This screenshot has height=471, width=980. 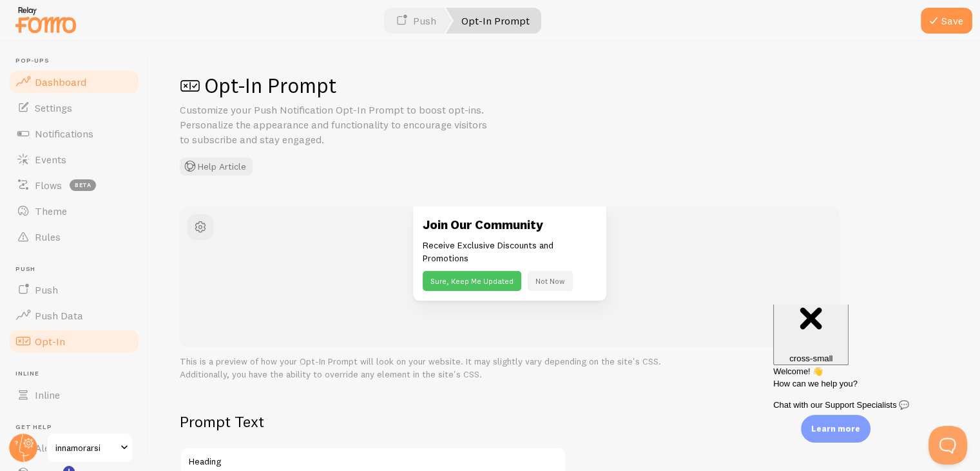 I want to click on a: innamorarsi, so click(x=90, y=448).